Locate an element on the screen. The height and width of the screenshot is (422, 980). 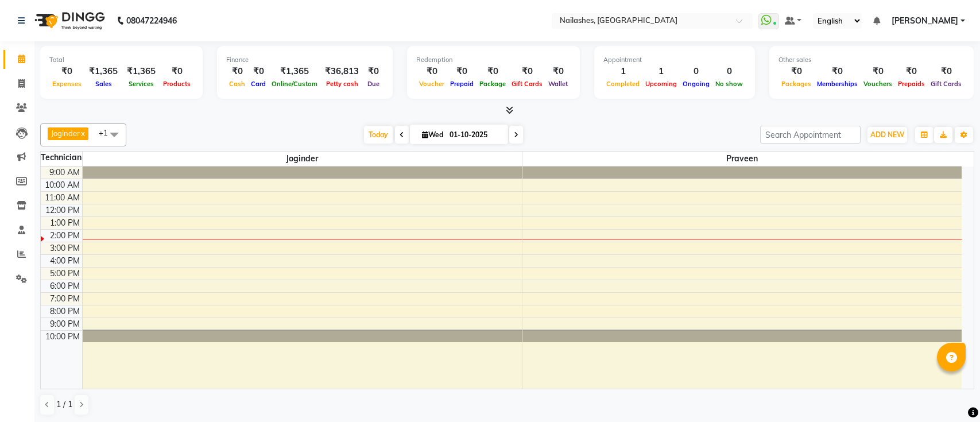
span: Wallet is located at coordinates (558, 84).